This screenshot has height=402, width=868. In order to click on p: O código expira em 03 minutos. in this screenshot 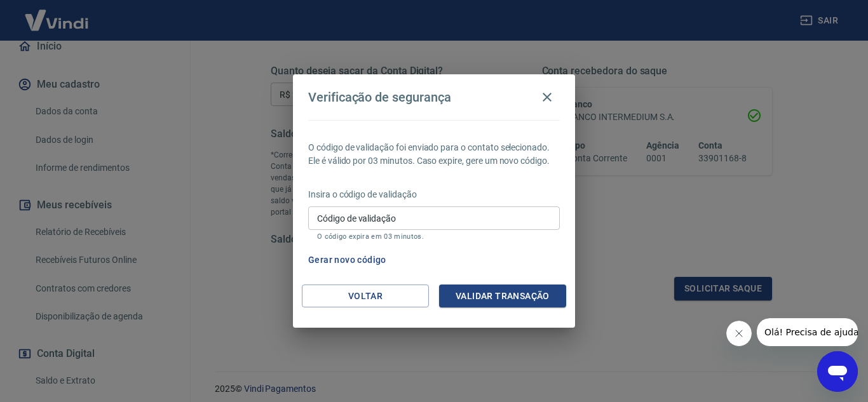, I will do `click(434, 236)`.